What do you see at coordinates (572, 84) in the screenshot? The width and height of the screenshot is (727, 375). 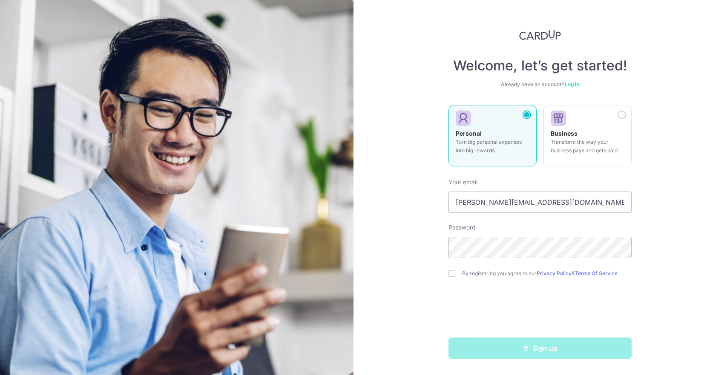 I see `a: Log in` at bounding box center [572, 84].